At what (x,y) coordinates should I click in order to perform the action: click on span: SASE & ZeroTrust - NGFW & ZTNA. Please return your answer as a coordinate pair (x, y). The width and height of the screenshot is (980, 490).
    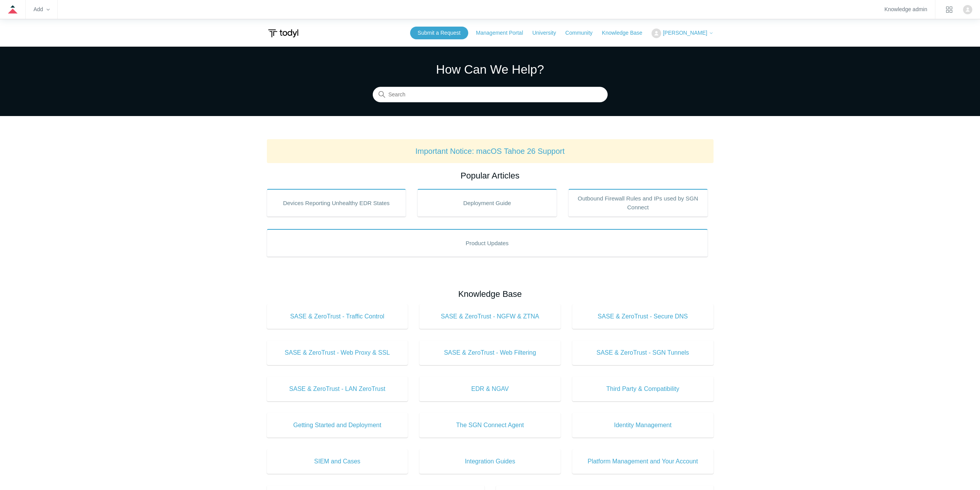
    Looking at the image, I should click on (490, 316).